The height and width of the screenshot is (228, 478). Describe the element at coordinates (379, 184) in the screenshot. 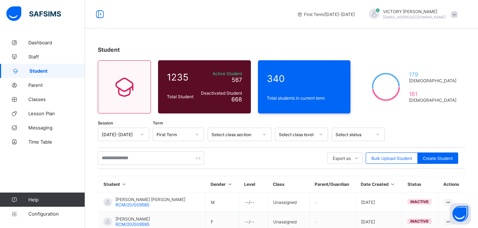

I see `th: Date Created` at that location.